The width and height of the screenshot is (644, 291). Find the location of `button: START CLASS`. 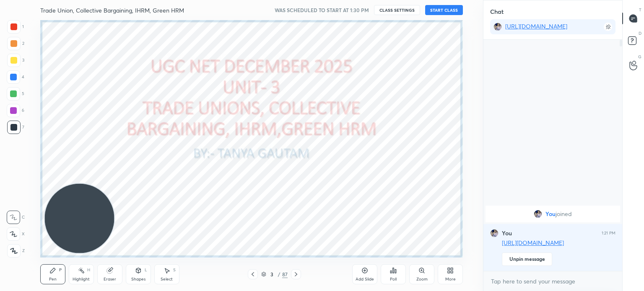

button: START CLASS is located at coordinates (444, 10).